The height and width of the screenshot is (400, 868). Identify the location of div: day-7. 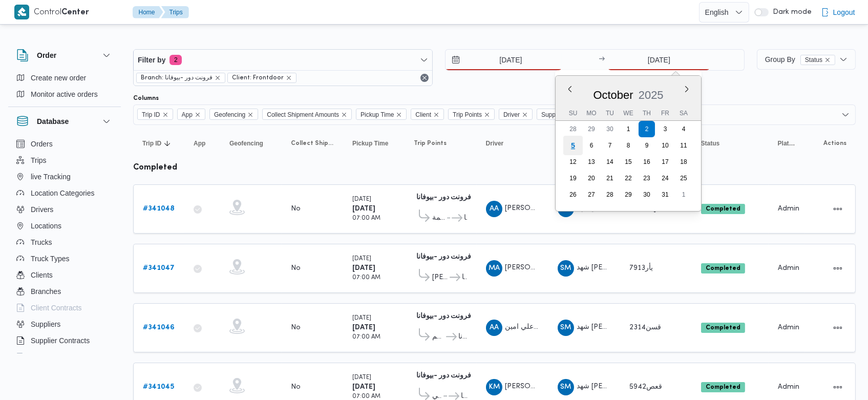
(610, 146).